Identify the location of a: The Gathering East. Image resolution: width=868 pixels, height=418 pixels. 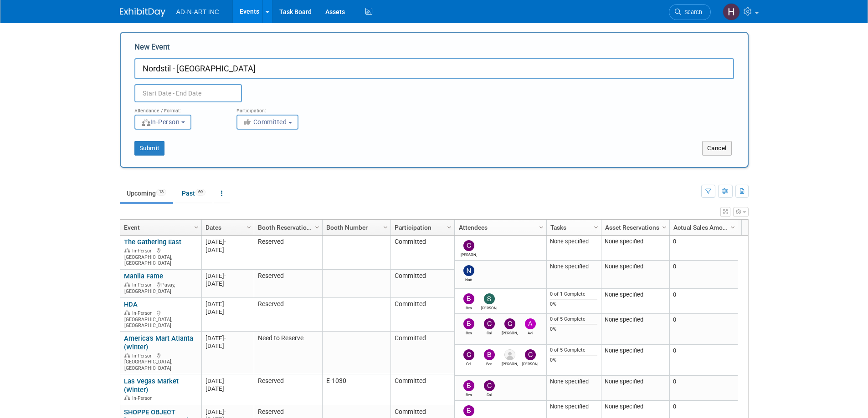
(153, 242).